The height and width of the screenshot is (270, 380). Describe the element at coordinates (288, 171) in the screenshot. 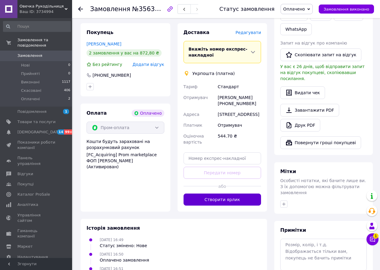

I see `span: Мітки` at that location.